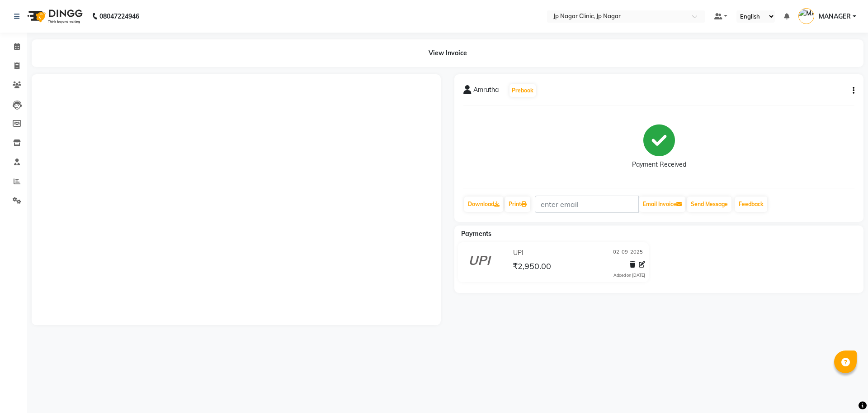  Describe the element at coordinates (54, 16) in the screenshot. I see `img: logo` at that location.